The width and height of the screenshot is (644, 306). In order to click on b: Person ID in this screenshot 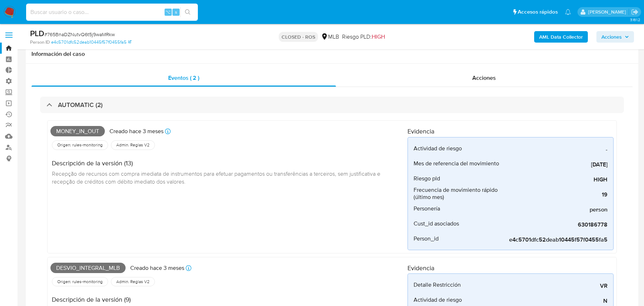, I will do `click(40, 42)`.